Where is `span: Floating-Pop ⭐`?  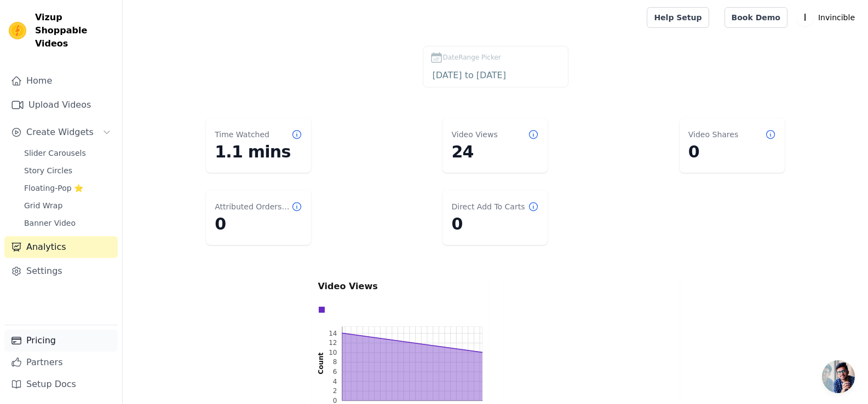
span: Floating-Pop ⭐ is located at coordinates (53, 188).